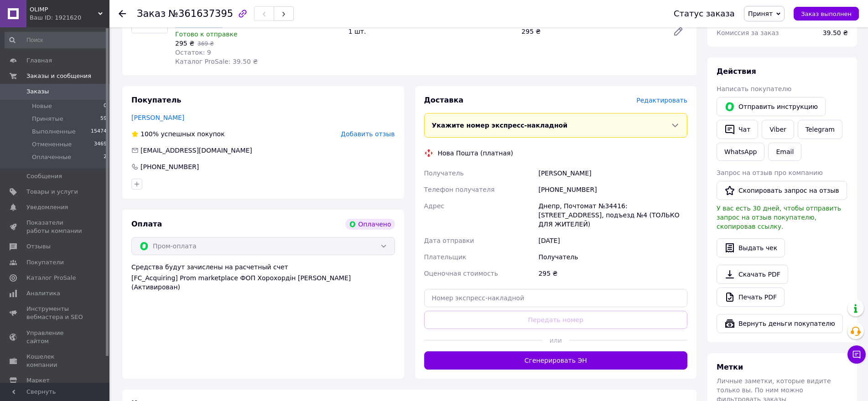  Describe the element at coordinates (55, 361) in the screenshot. I see `span: Кошелек компании` at that location.